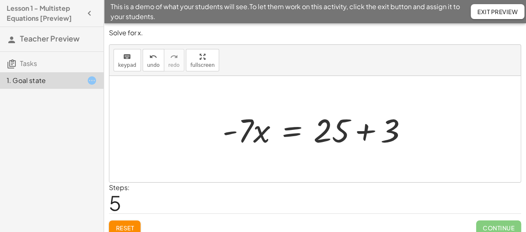  Describe the element at coordinates (174, 60) in the screenshot. I see `button: redoredo` at that location.